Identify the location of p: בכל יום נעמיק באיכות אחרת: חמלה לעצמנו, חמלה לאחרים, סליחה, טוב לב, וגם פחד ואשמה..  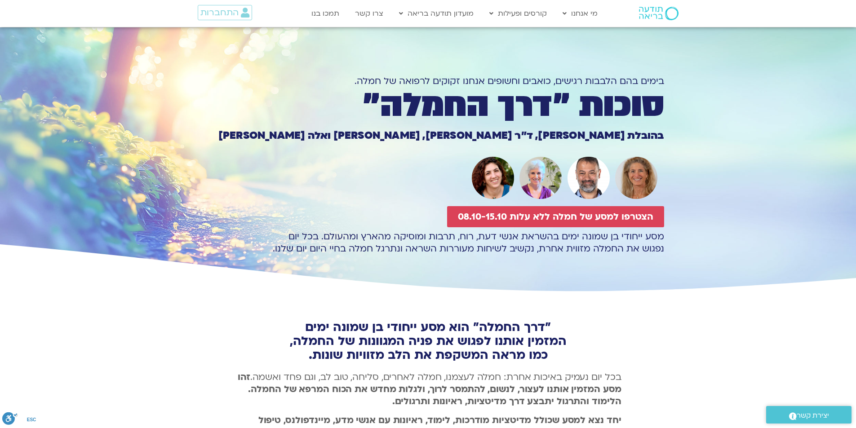
(428, 389).